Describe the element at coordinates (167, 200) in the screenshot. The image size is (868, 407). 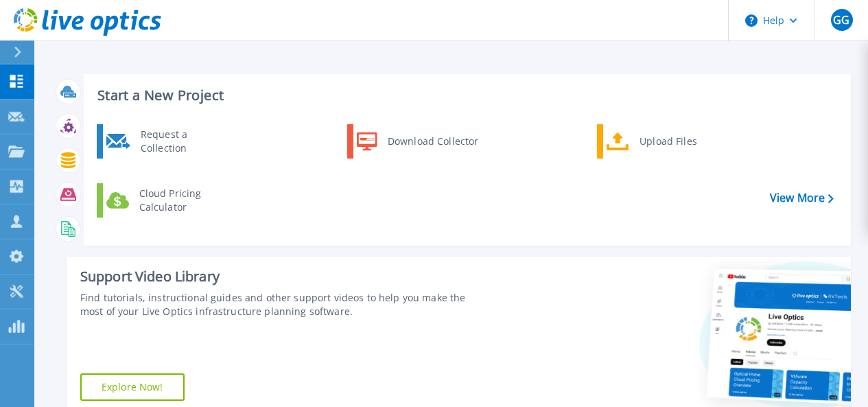
I see `a: Cloud Pricing Calculator` at that location.